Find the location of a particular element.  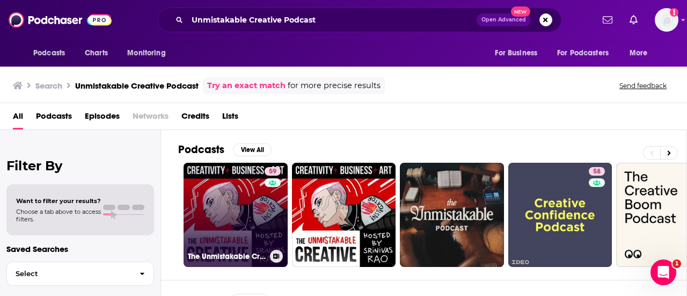

h2: Podcasts is located at coordinates (201, 149).